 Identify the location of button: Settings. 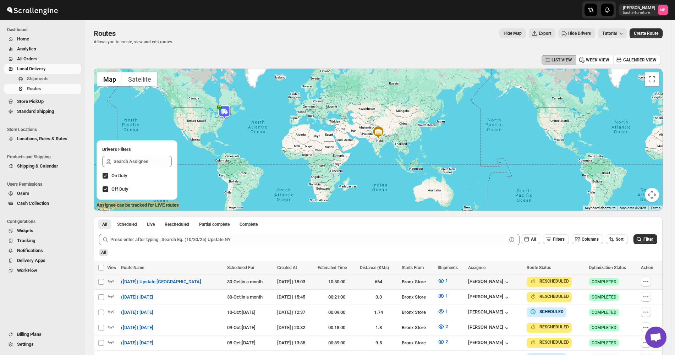
(43, 344).